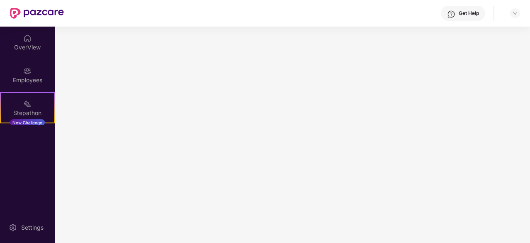  What do you see at coordinates (515, 13) in the screenshot?
I see `img: svg+xml;base64,PHN2ZyBpZD0iRHJvcGRvd24tMzJ4MzIiIHhtbG5zPSJodHRwOi8vd3d3LnczLm9yZy8yMDAwL3N2ZyIgd2...` at bounding box center [515, 13].